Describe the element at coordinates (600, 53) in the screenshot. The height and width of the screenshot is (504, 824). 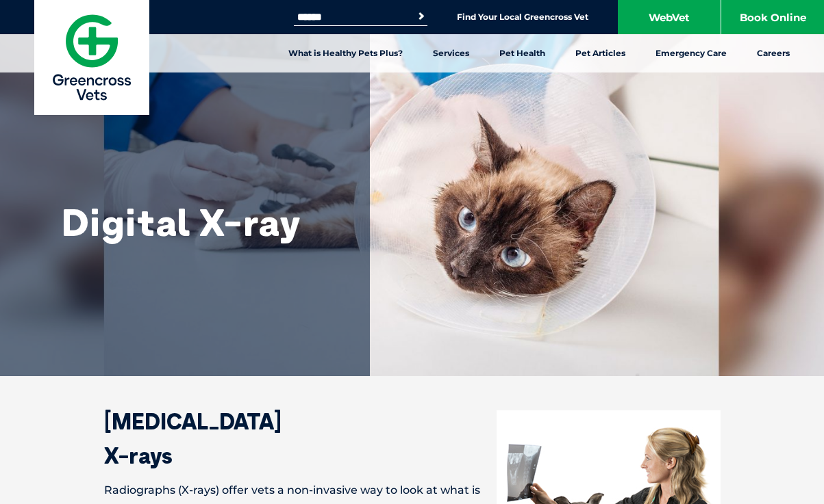
I see `a: Pet Articles` at that location.